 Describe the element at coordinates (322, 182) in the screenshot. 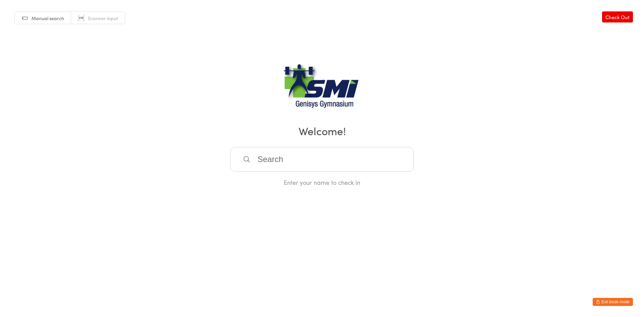

I see `div: Enter your name to check in` at that location.